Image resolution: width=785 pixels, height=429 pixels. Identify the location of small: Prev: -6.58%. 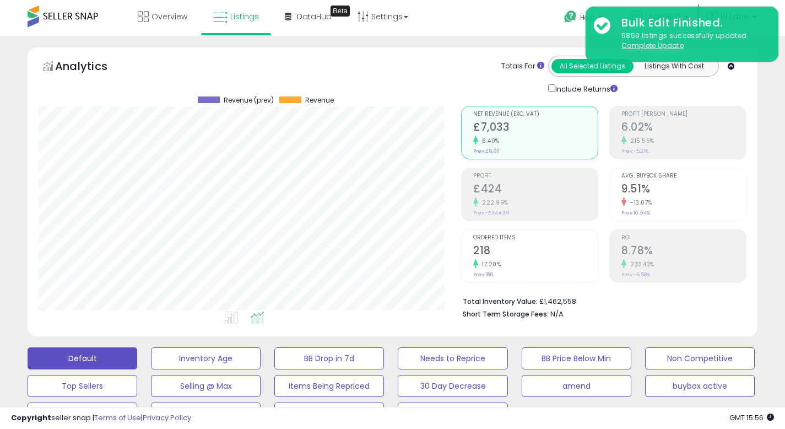
(636, 274).